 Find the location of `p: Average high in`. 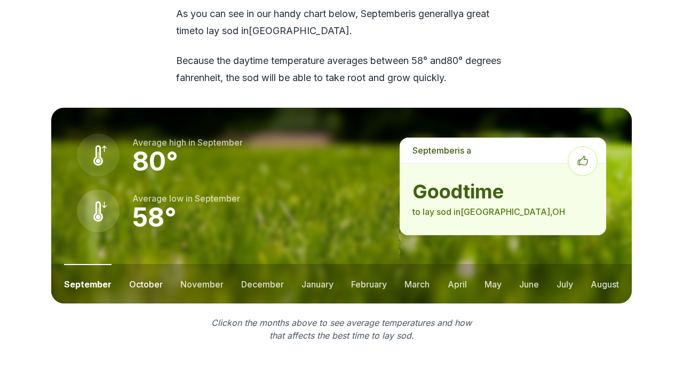

p: Average high in is located at coordinates (187, 143).